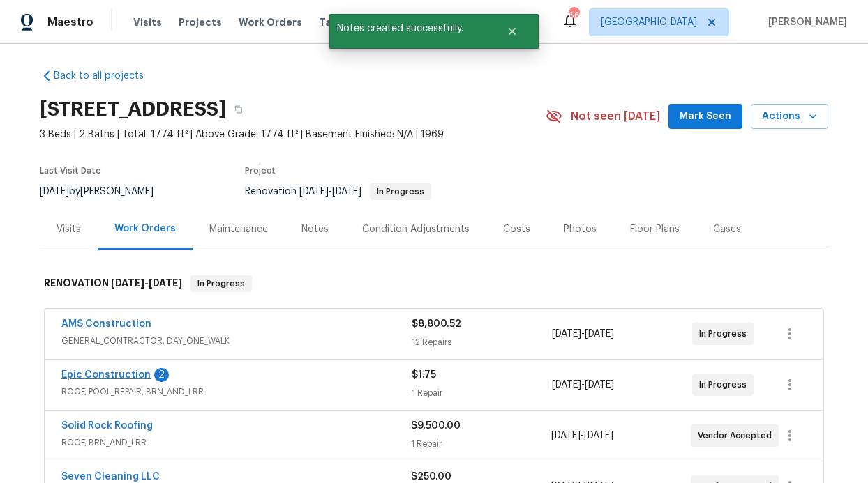  Describe the element at coordinates (106, 376) in the screenshot. I see `a: Epic Construction` at that location.